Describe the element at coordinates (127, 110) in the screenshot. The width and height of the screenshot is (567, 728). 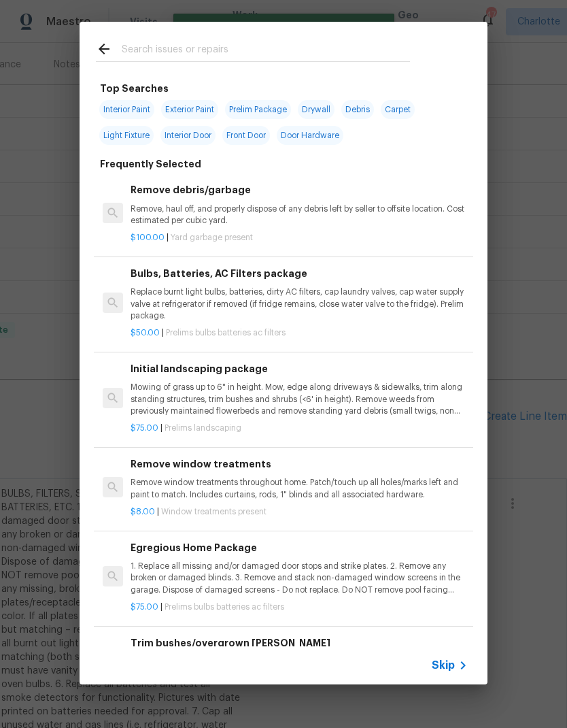
I see `span: Interior Paint` at that location.